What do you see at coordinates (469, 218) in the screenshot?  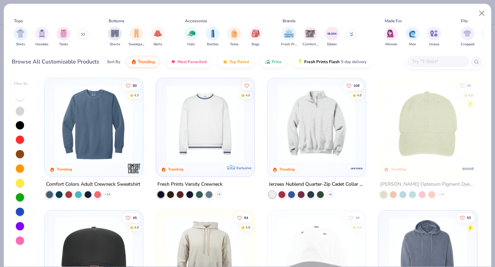 I see `span: 53` at bounding box center [469, 218].